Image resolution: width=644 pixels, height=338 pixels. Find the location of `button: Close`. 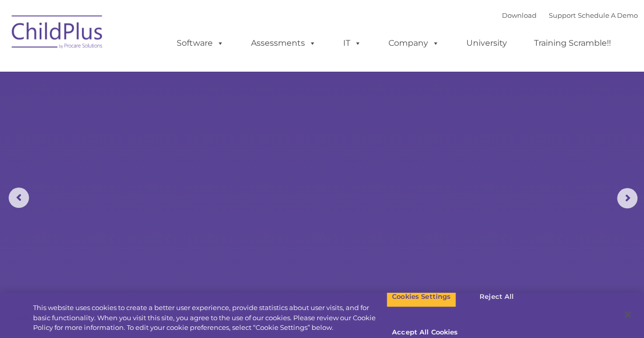

button: Close is located at coordinates (628, 315).